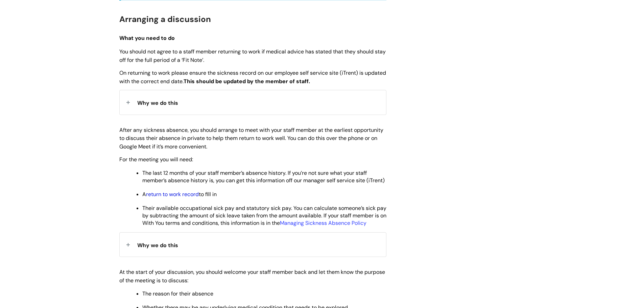 The width and height of the screenshot is (644, 308). Describe the element at coordinates (323, 223) in the screenshot. I see `a: Managing Sickness Absence Policy` at that location.